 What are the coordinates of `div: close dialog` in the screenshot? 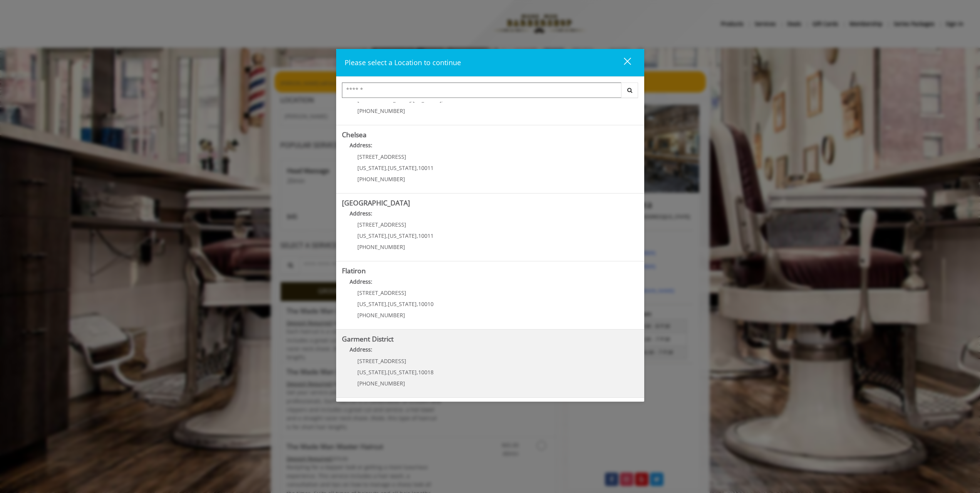 It's located at (623, 63).